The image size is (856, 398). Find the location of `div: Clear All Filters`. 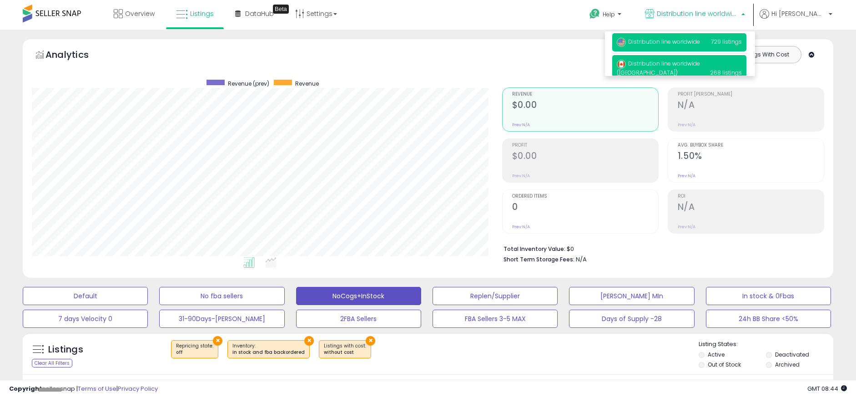

div: Clear All Filters is located at coordinates (52, 363).